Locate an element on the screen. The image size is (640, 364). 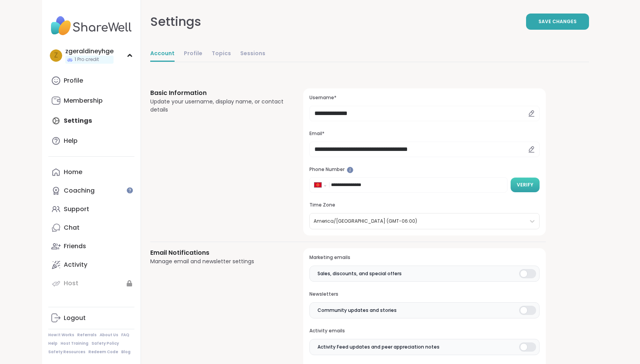
a: Host Training is located at coordinates (74, 344).